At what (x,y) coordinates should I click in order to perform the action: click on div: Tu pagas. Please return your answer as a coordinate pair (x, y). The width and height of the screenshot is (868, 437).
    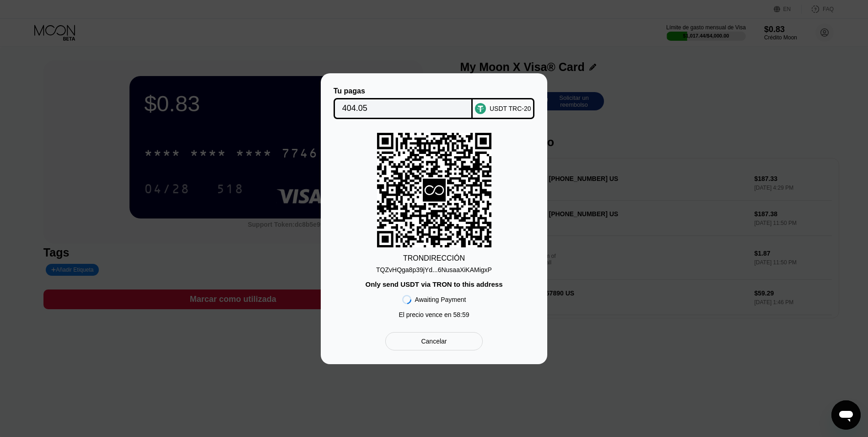
    Looking at the image, I should click on (403, 91).